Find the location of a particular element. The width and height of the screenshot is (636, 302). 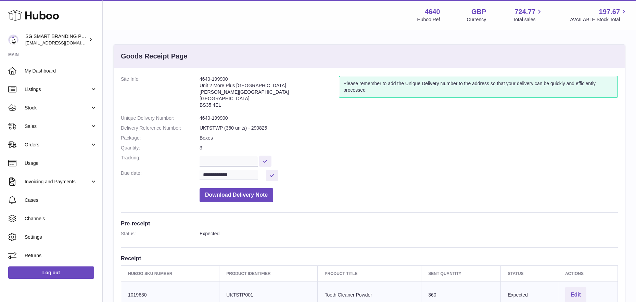

th: Status is located at coordinates (529, 273).